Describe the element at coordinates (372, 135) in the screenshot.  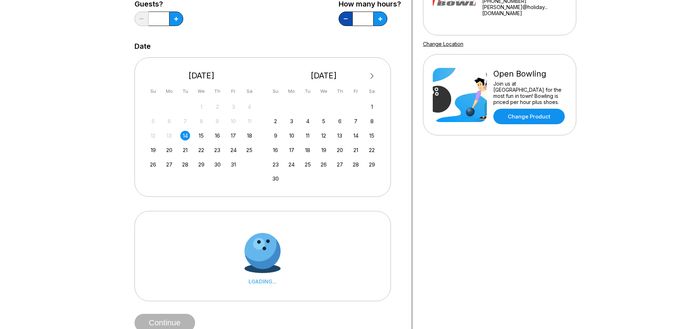
I see `div: Choose Saturday, November 15th, 2025` at that location.